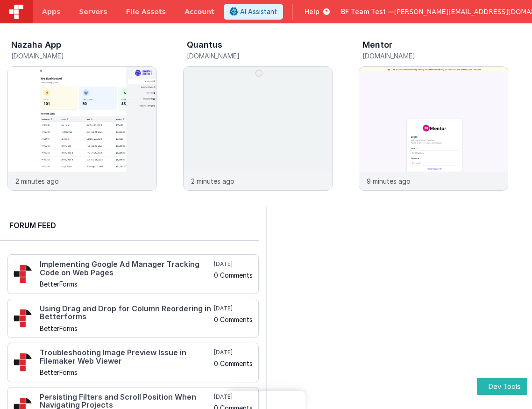  Describe the element at coordinates (146, 12) in the screenshot. I see `span: File Assets` at that location.